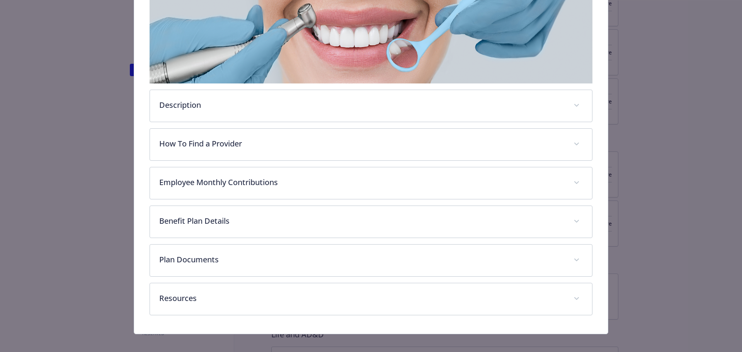  Describe the element at coordinates (362, 298) in the screenshot. I see `p: Resources` at that location.